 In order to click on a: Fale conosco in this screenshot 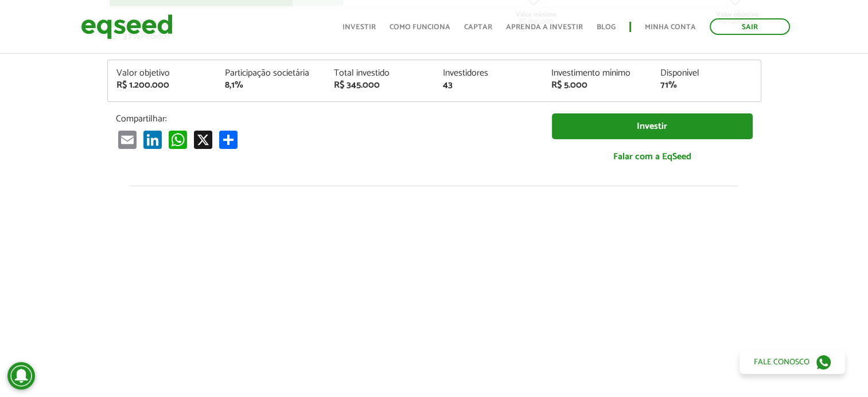, I will do `click(792, 362)`.